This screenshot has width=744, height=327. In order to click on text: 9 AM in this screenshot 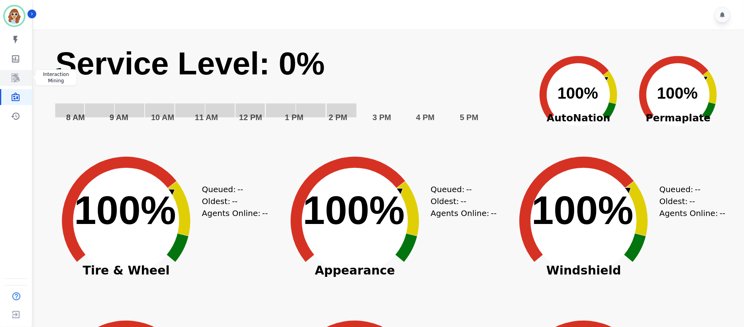, I will do `click(119, 118)`.